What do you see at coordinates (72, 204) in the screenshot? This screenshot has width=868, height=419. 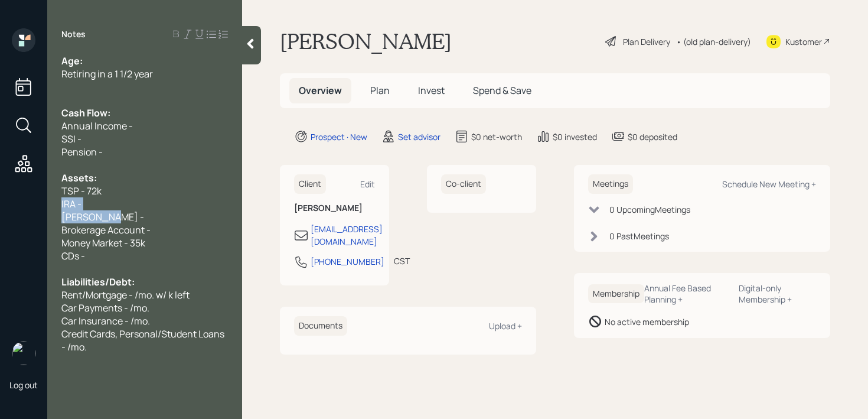 I see `span: IRA -` at bounding box center [72, 204].